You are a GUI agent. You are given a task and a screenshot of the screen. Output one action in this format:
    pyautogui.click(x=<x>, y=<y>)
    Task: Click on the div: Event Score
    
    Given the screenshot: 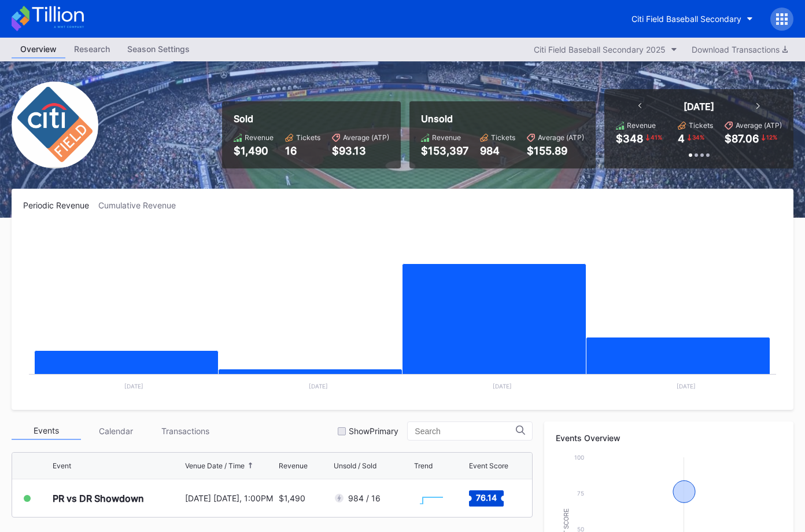 What is the action you would take?
    pyautogui.click(x=489, y=465)
    